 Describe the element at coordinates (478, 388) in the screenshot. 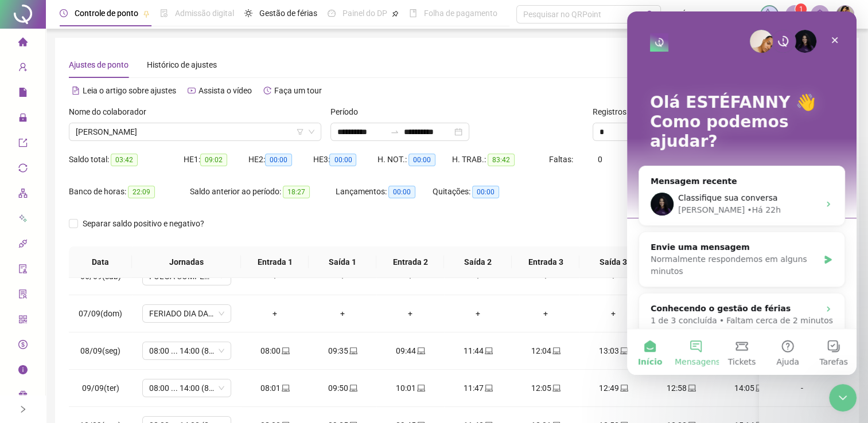

I see `div: 11:47` at that location.